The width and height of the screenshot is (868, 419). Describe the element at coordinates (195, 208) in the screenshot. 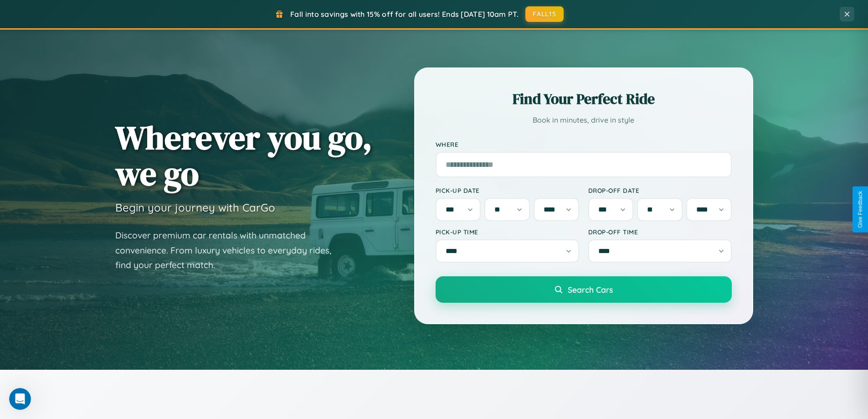

I see `h3: Begin your journey with CarGo` at that location.